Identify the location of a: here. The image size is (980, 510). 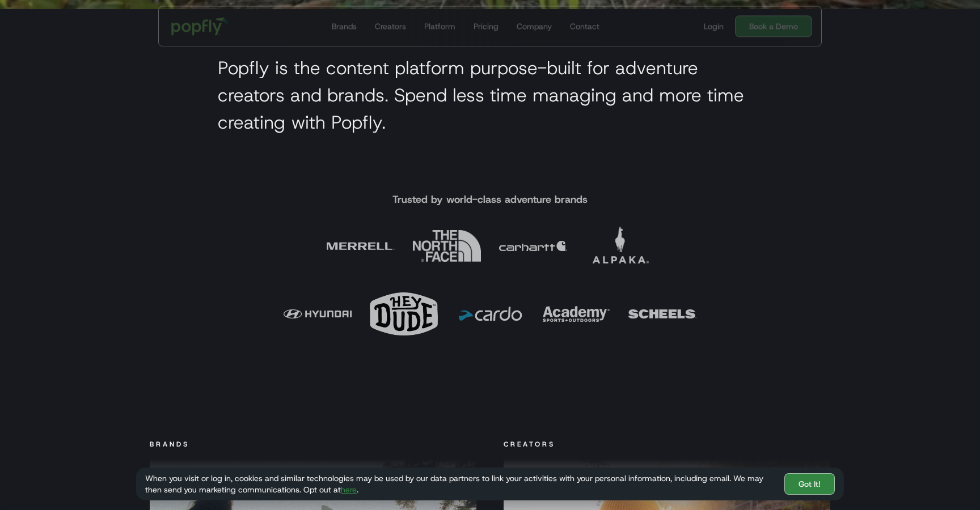
(349, 490).